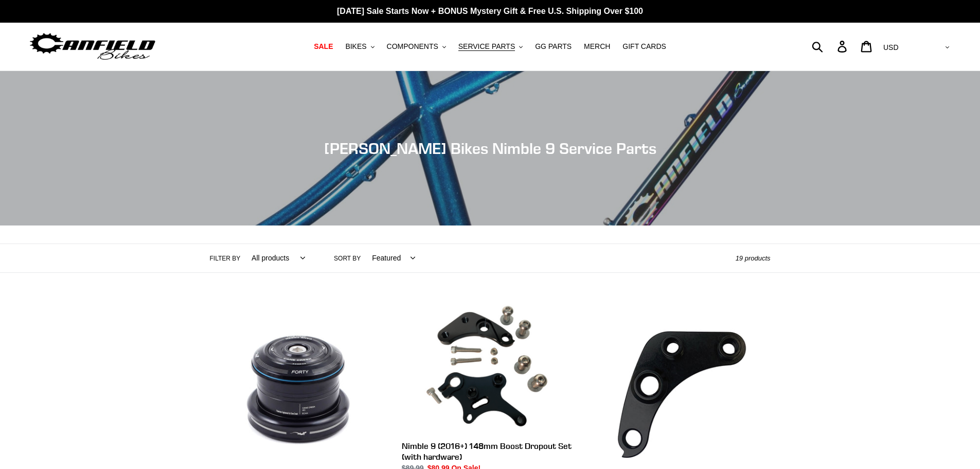 The width and height of the screenshot is (980, 469). Describe the element at coordinates (93, 46) in the screenshot. I see `img: Canfield Bikes` at that location.